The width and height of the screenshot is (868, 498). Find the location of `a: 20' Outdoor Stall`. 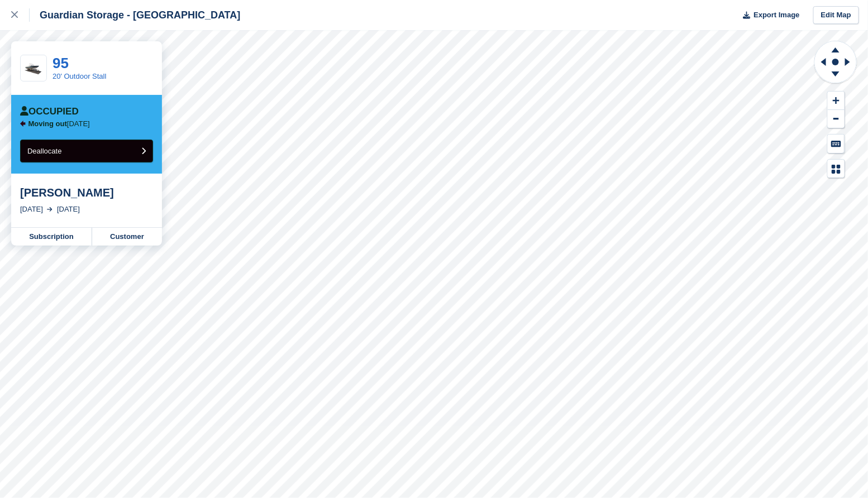

a: 20' Outdoor Stall is located at coordinates (80, 76).